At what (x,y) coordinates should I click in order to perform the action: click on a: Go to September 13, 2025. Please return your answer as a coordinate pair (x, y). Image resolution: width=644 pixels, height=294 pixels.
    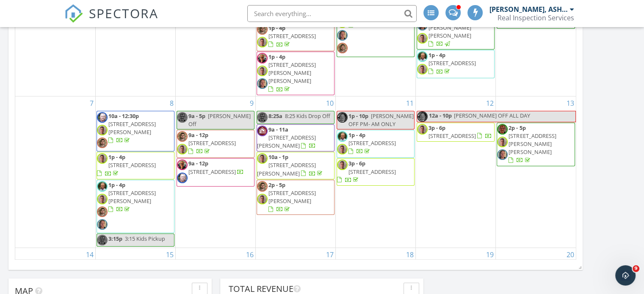
    Looking at the image, I should click on (570, 103).